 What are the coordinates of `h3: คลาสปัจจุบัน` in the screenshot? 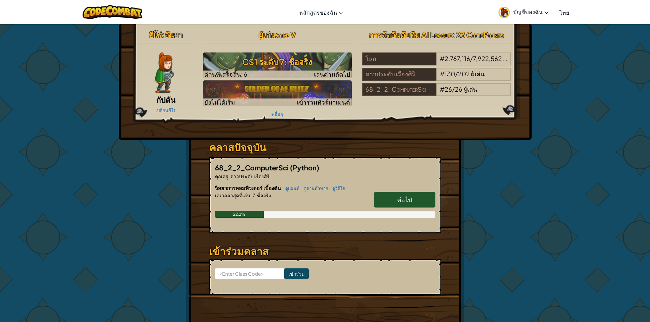 It's located at (325, 147).